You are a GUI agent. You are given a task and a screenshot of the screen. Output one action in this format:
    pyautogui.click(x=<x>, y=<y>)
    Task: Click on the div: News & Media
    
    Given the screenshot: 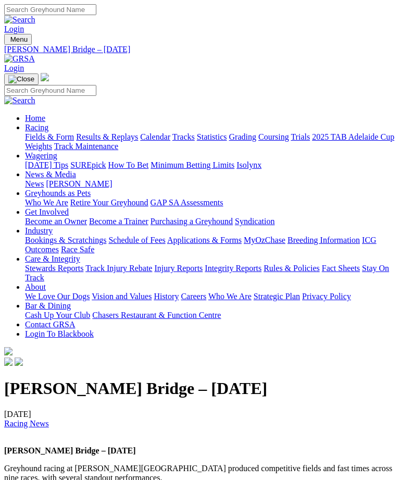 What is the action you would take?
    pyautogui.click(x=210, y=184)
    